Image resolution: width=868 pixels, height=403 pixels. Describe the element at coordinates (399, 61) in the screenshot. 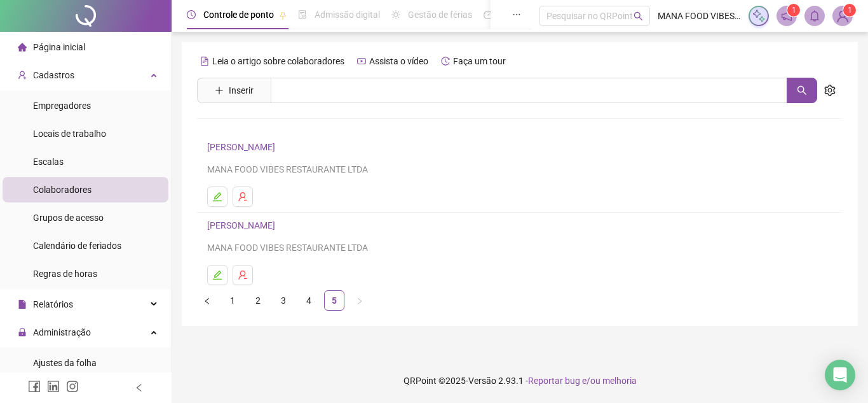

I see `span: Assista o vídeo` at that location.